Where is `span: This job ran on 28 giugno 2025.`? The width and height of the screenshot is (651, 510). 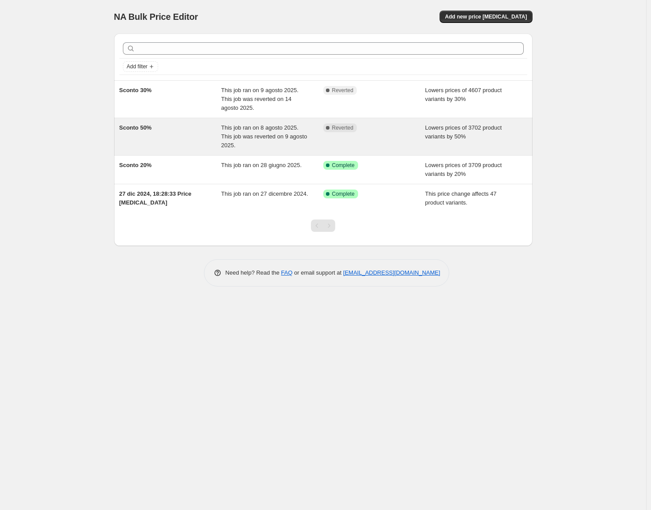 span: This job ran on 28 giugno 2025. is located at coordinates (261, 165).